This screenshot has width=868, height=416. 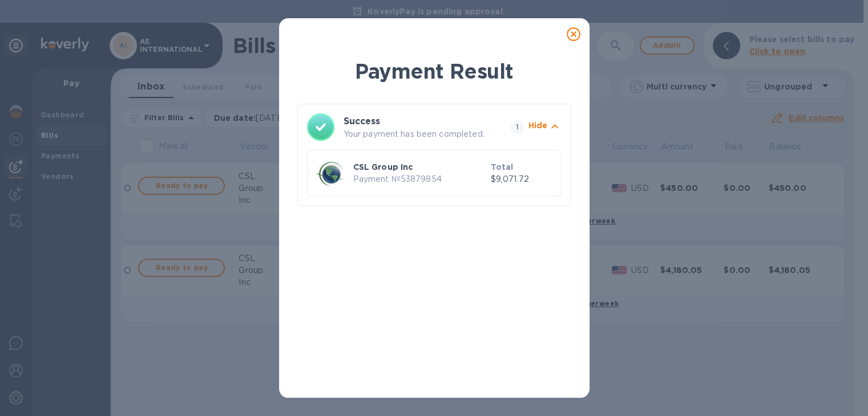 I want to click on p: Payment № 53879854, so click(x=420, y=179).